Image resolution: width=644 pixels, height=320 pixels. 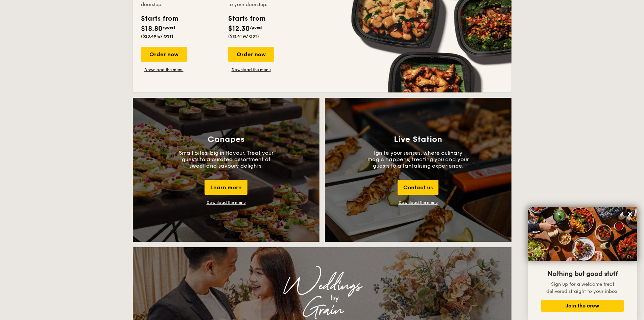 I want to click on h3: Live Station, so click(x=418, y=139).